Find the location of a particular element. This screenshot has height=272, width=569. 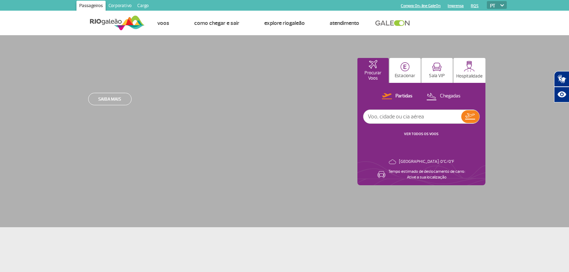

a: Voos is located at coordinates (163, 23).